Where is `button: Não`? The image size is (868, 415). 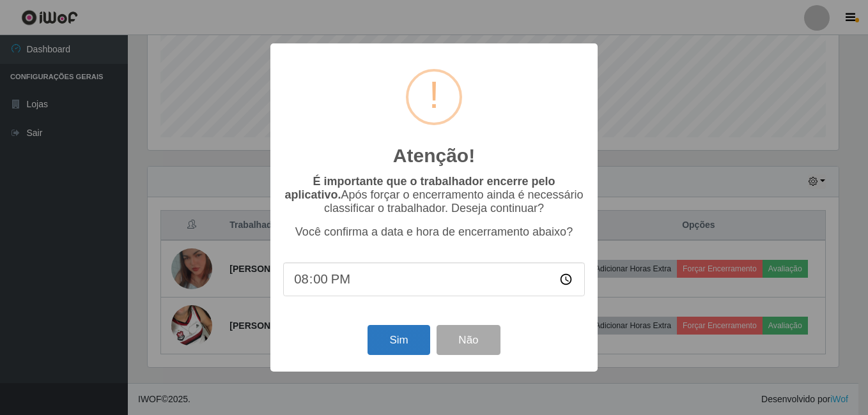
button: Não is located at coordinates (468, 340).